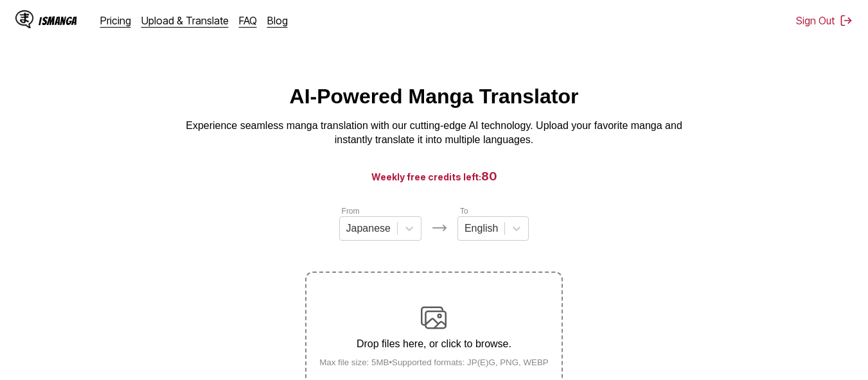  Describe the element at coordinates (434, 133) in the screenshot. I see `p: Experience seamless manga translation with our cutting-edge AI technology. Upload your favorite m...` at that location.